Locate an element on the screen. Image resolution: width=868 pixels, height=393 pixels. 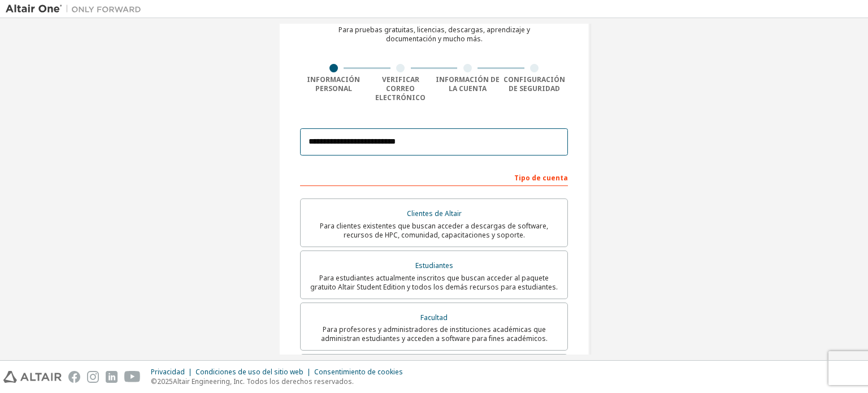
img: Altair Uno is located at coordinates (76, 9).